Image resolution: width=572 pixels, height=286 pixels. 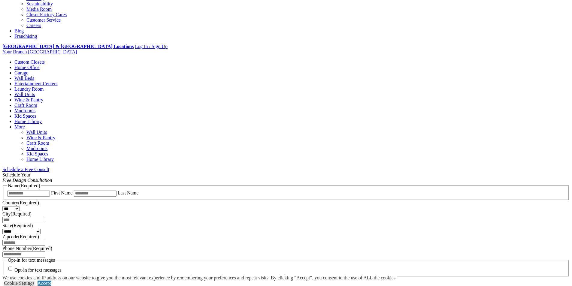 What do you see at coordinates (34, 25) in the screenshot?
I see `a: Careers` at bounding box center [34, 25].